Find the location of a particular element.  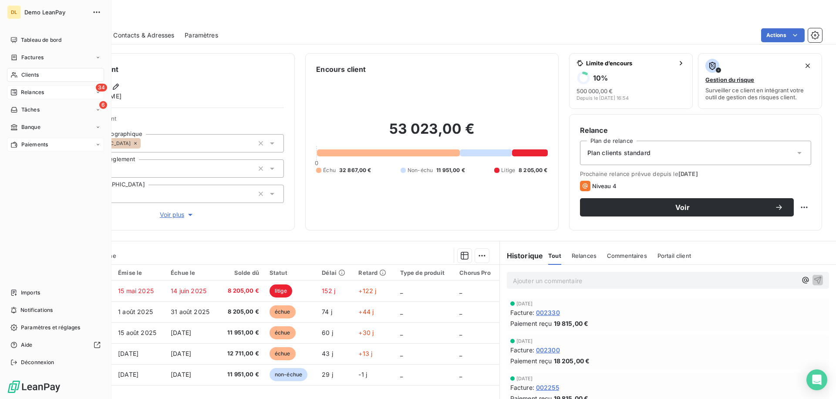

span: 32 867,00 € is located at coordinates (355, 170).